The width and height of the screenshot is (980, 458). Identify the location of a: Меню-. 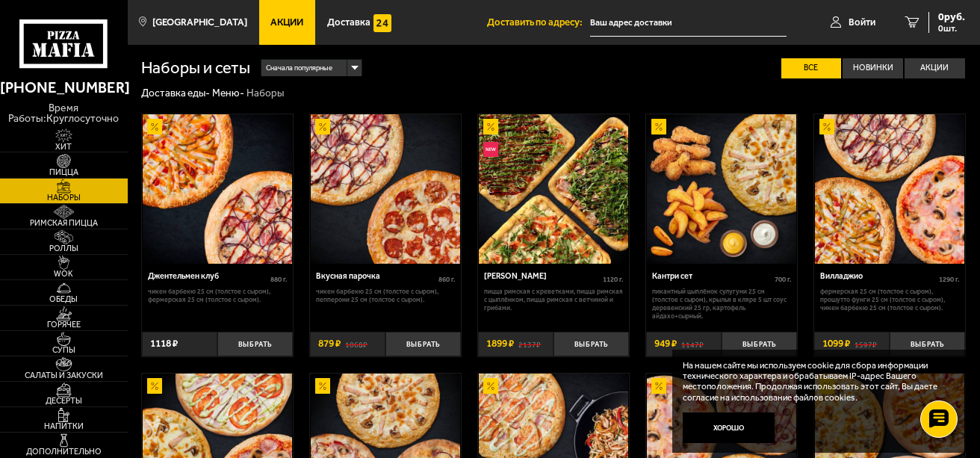
(228, 93).